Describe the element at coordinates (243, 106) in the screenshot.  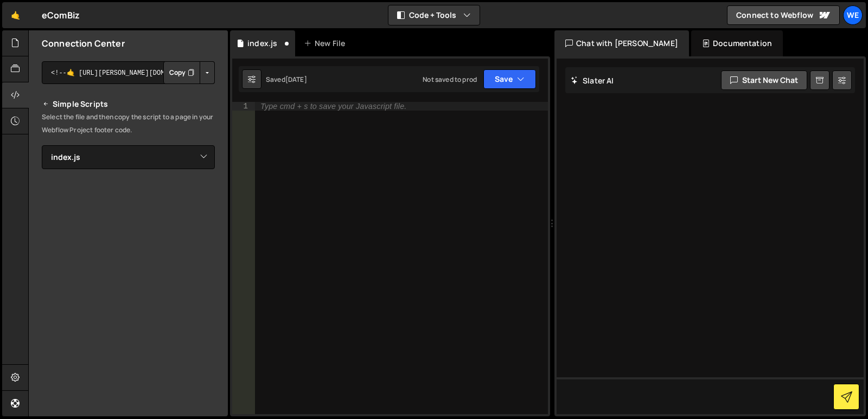
I see `div: 1` at that location.